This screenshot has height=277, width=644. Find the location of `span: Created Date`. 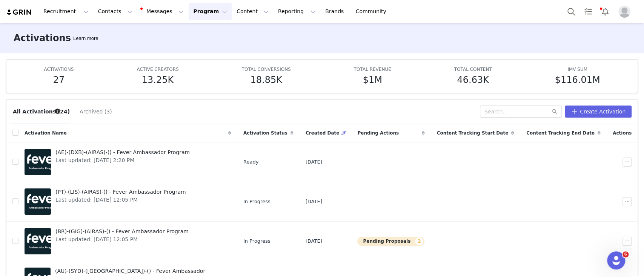

span: Created Date is located at coordinates (323, 133).